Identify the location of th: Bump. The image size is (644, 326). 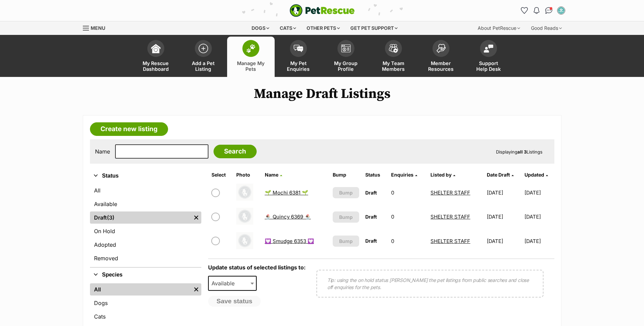
(346, 175).